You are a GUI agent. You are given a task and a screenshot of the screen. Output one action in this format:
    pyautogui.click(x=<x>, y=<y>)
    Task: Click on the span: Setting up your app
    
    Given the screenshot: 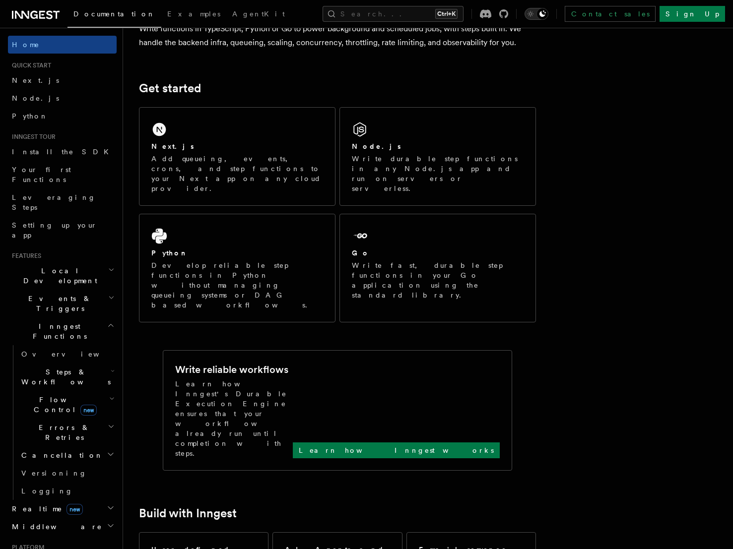 What is the action you would take?
    pyautogui.click(x=55, y=230)
    